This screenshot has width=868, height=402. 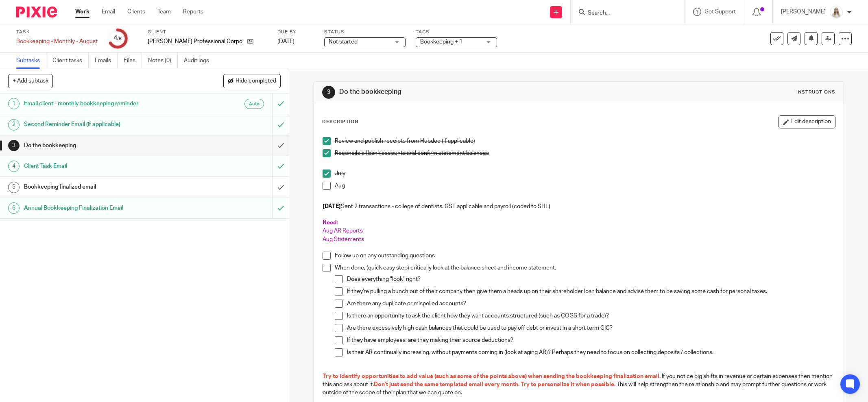 I want to click on p: Does everything "look" right?, so click(x=591, y=279).